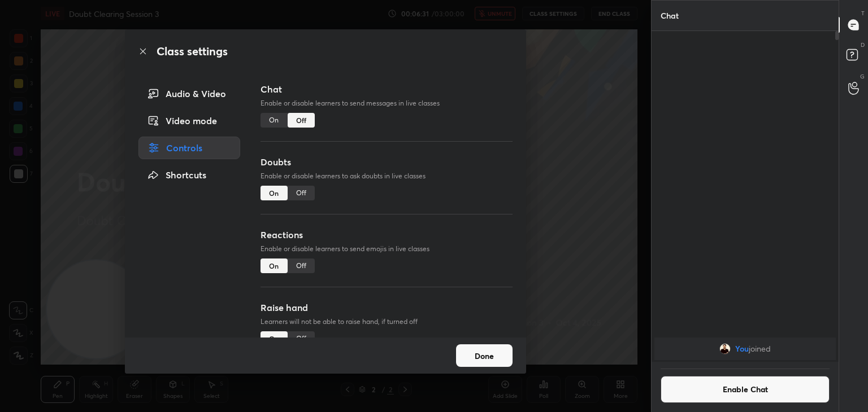 This screenshot has width=868, height=412. I want to click on h2: Class settings, so click(192, 52).